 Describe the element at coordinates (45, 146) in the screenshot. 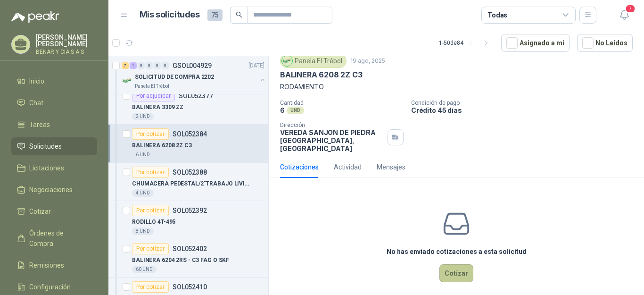

I see `span: Solicitudes` at that location.